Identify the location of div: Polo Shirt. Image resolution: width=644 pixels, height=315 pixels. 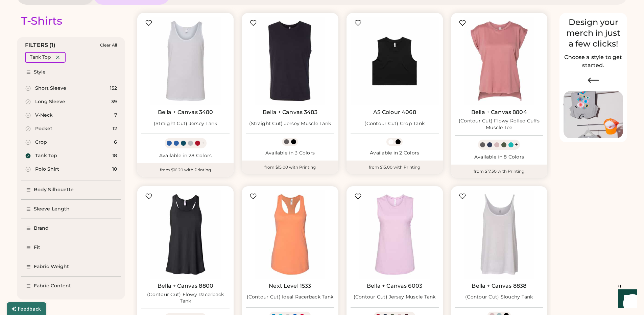
(47, 169).